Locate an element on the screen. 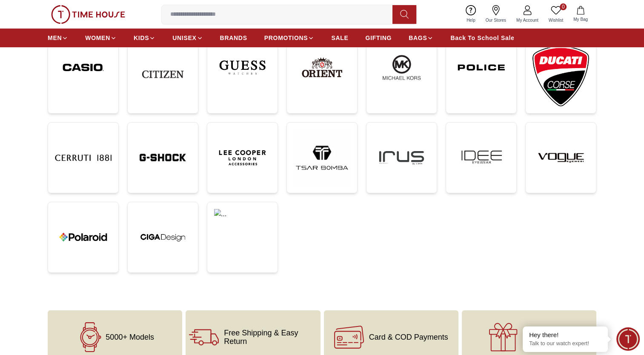 The image size is (644, 355). a: UNISEX is located at coordinates (187, 38).